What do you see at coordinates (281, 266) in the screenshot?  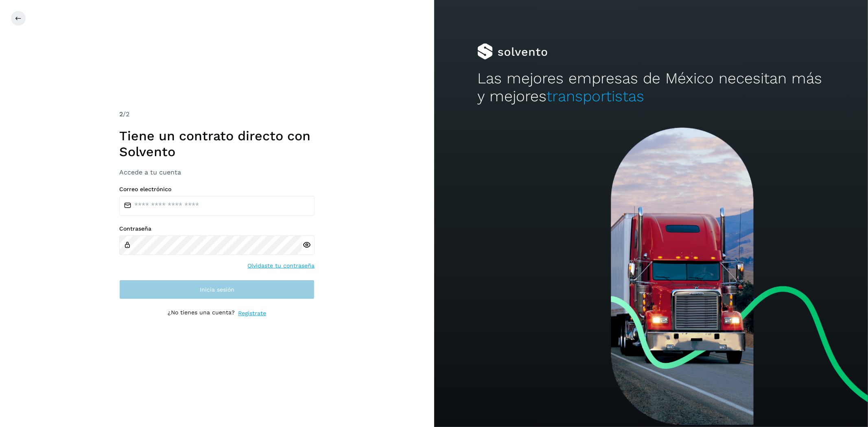 I see `a: Olvidaste tu contraseña` at bounding box center [281, 266].